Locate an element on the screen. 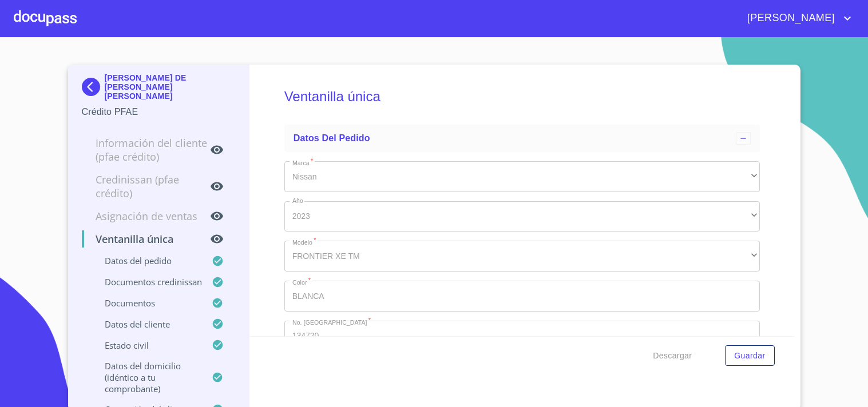 The height and width of the screenshot is (407, 868). img: Docupass spot blue is located at coordinates (94, 87).